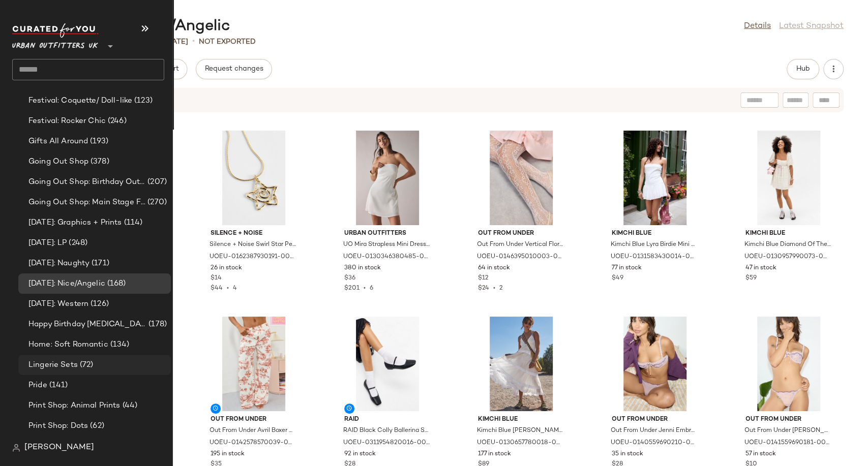  I want to click on span: Out From Under Vertical Floral Fishnet Tights - Ivory at Urban Outfitters, so click(520, 245).